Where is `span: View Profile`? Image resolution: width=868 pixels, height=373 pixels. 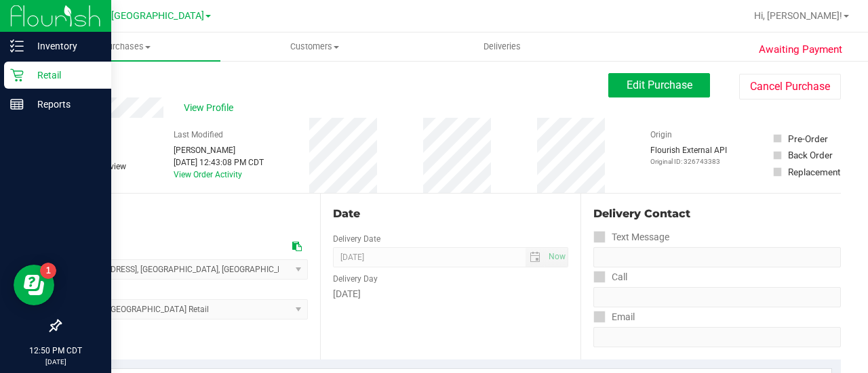 span: View Profile is located at coordinates (211, 108).